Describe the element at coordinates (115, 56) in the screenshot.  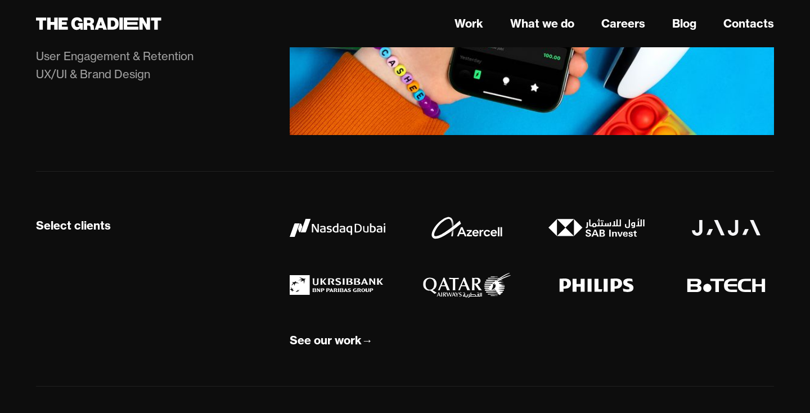
I see `div: Product Strategy & Vision User Engagement & Retention UX/UI & Brand Design` at that location.